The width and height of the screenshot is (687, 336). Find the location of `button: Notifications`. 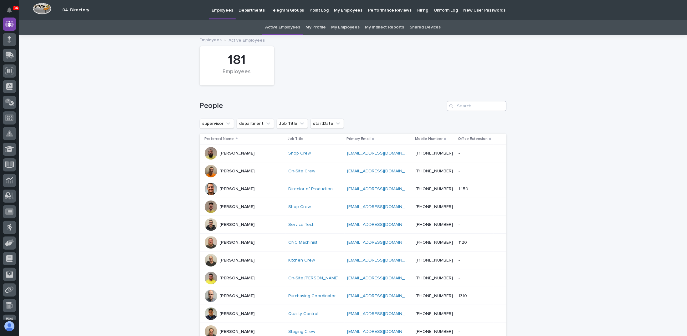

button: Notifications is located at coordinates (9, 10).